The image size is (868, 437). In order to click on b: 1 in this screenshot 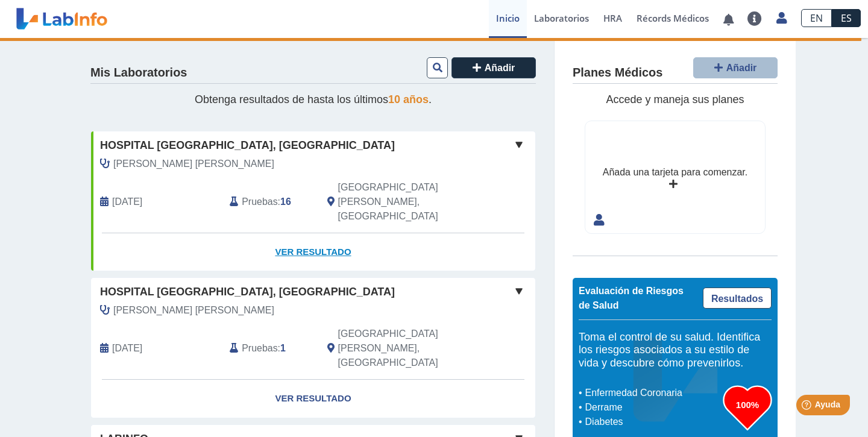, I will do `click(283, 348)`.